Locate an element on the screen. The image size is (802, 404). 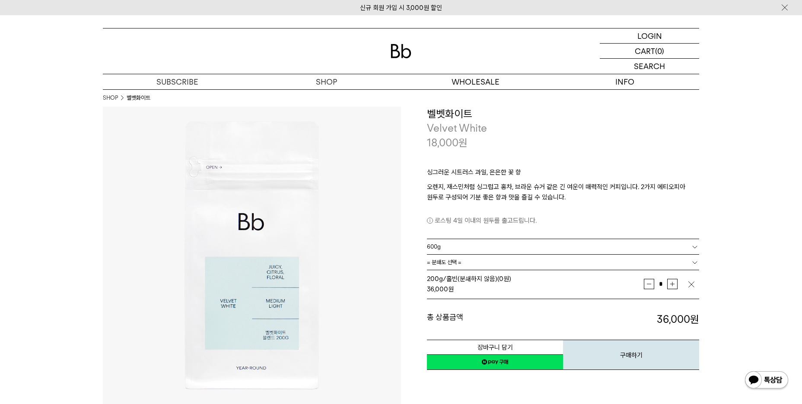
p: SUBSCRIBE is located at coordinates (177, 82).